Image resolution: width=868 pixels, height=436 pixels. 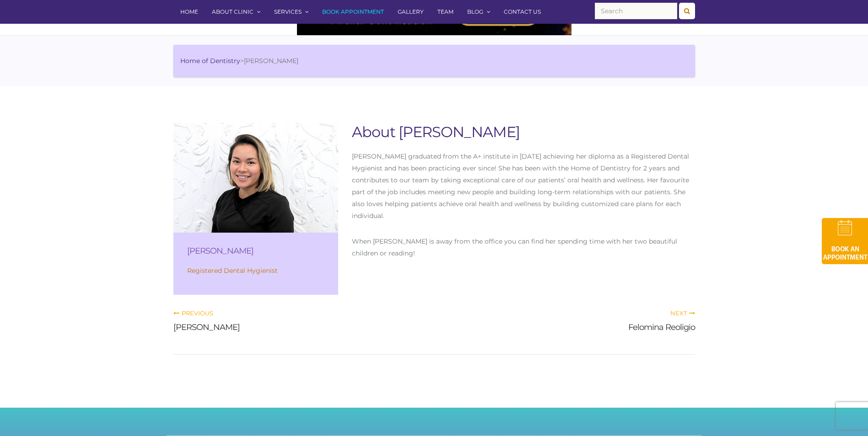 I want to click on a: Previous, so click(x=193, y=313).